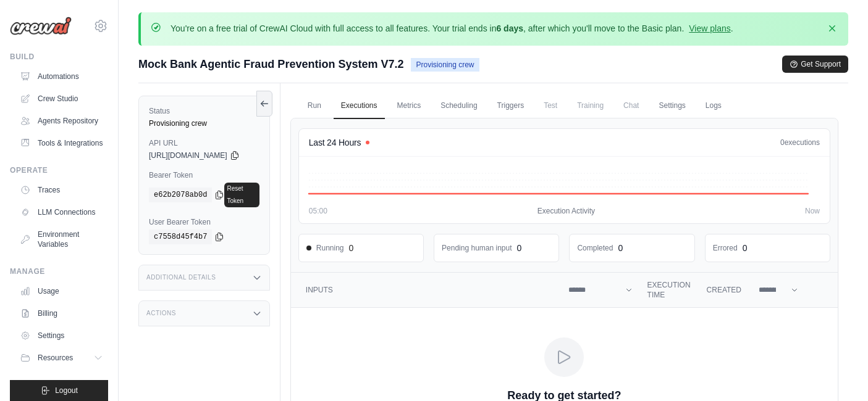 This screenshot has height=401, width=868. What do you see at coordinates (204, 111) in the screenshot?
I see `label: Status` at bounding box center [204, 111].